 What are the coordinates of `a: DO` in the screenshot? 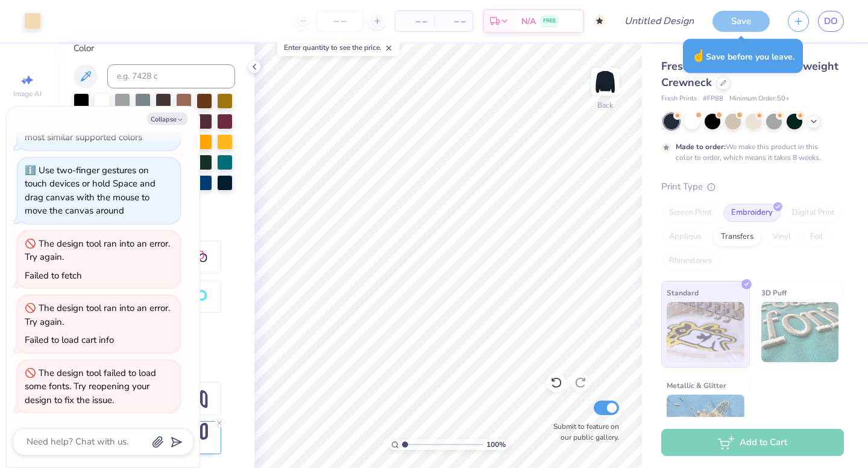 It's located at (830, 21).